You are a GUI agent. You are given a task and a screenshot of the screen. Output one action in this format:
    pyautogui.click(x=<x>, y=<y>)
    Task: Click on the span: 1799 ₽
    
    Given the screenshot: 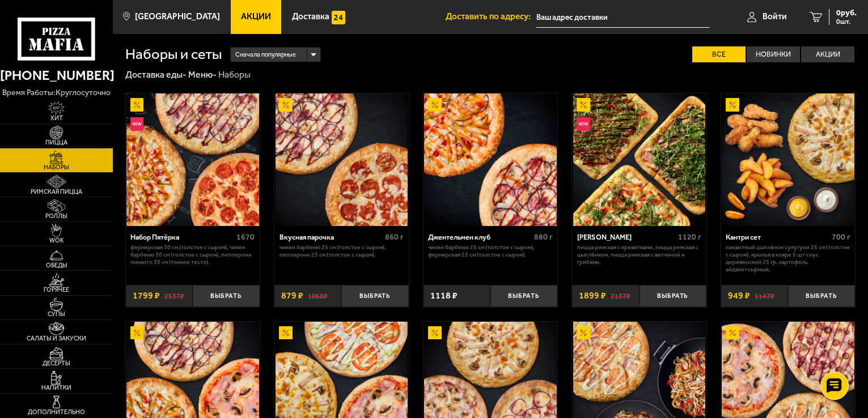 What is the action you would take?
    pyautogui.click(x=146, y=296)
    